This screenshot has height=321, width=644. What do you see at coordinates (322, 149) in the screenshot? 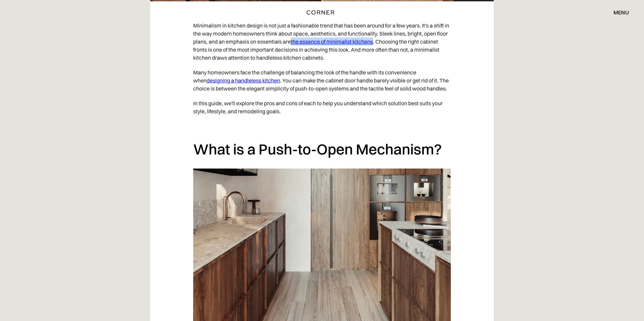
I see `h2: What is a Push-to-Open Mechanism?` at bounding box center [322, 149].